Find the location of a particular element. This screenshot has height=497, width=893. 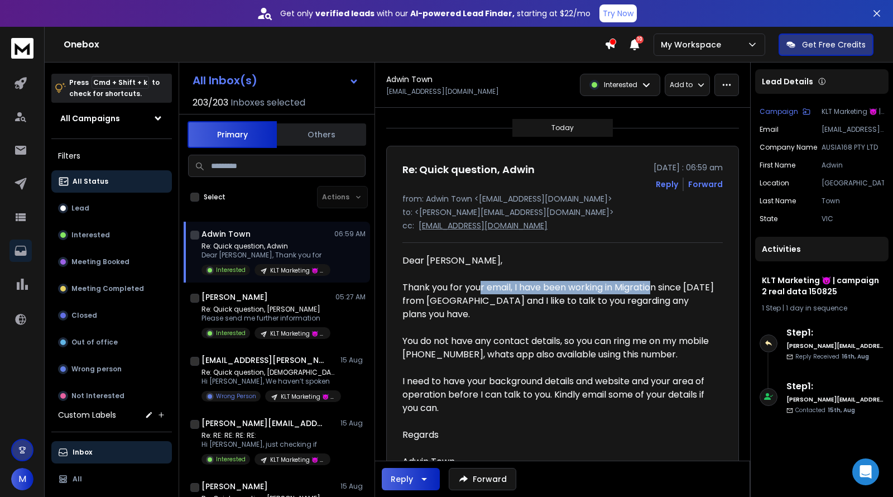

button: Others is located at coordinates (322, 135).